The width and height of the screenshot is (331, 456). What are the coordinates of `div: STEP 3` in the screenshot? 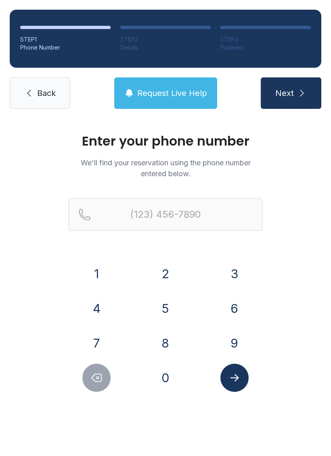 It's located at (265, 40).